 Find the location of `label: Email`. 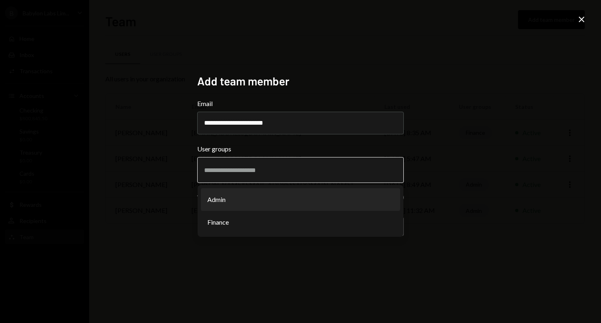

label: Email is located at coordinates (301, 104).